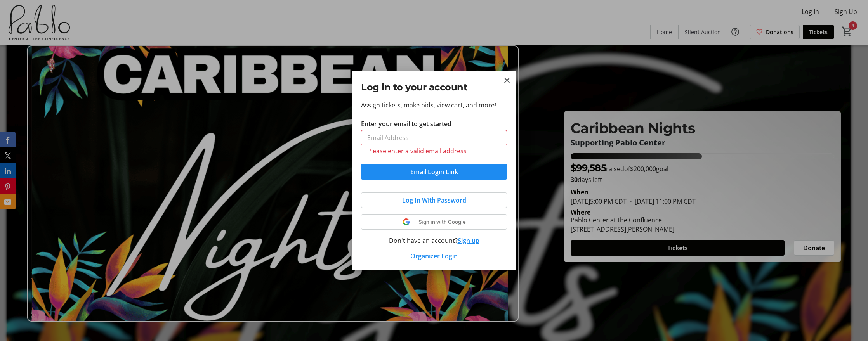 This screenshot has height=341, width=868. Describe the element at coordinates (434, 172) in the screenshot. I see `button: Email Login Link` at that location.